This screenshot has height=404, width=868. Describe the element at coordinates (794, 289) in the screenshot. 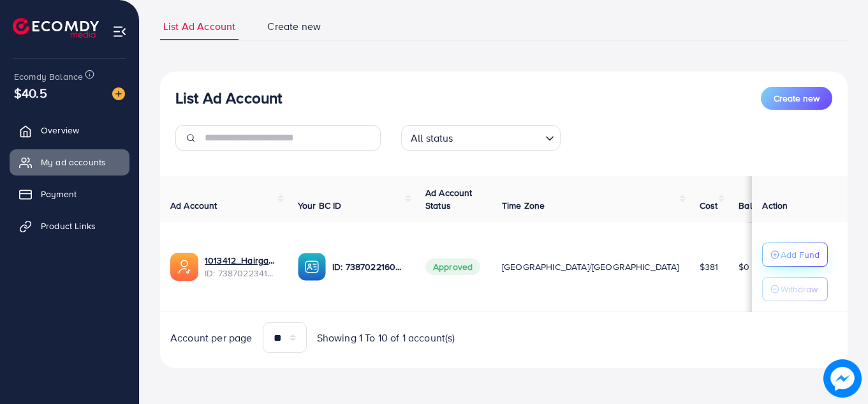

I see `button: Withdraw` at that location.